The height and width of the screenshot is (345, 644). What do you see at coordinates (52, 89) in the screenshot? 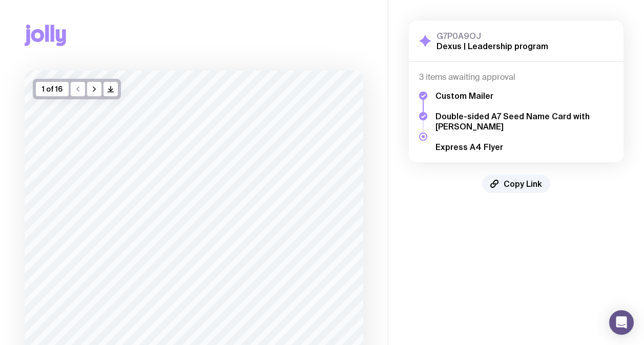
I see `div: 1 of 16` at bounding box center [52, 89].